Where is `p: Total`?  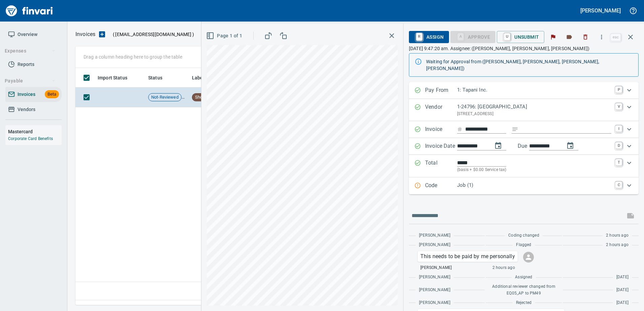
p: Total is located at coordinates (441, 166).